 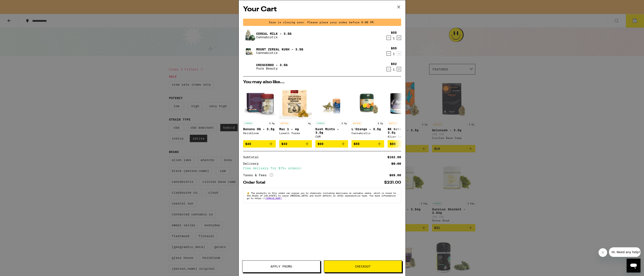 I want to click on div: Heirbloom, so click(x=260, y=133).